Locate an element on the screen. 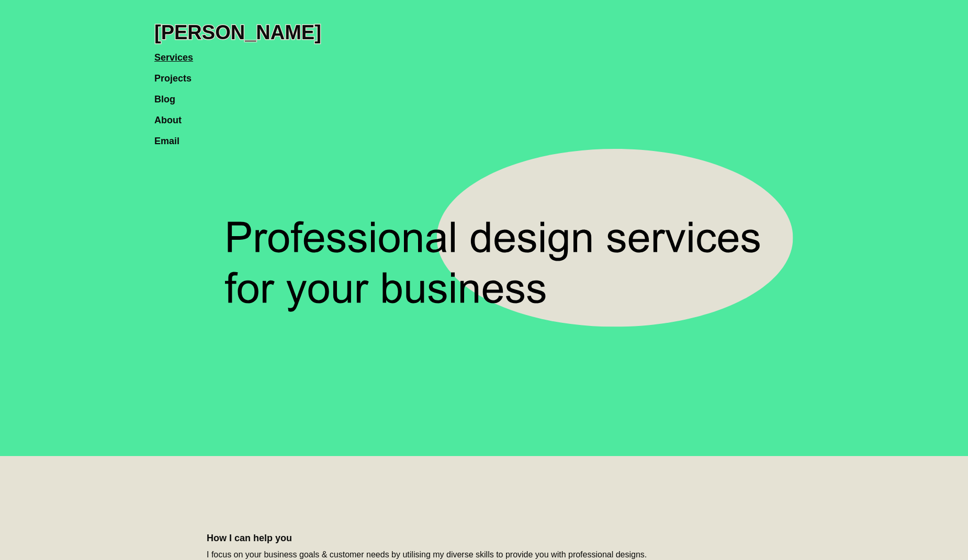  p: I focus on your business goals & customer needs by utilising my diverse skills to provide you wit... is located at coordinates (484, 555).